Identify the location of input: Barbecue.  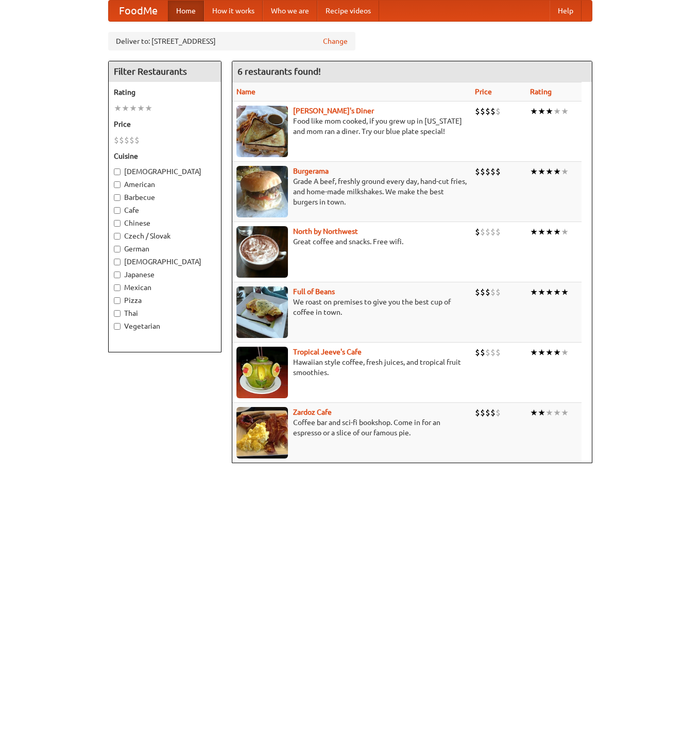
(117, 197).